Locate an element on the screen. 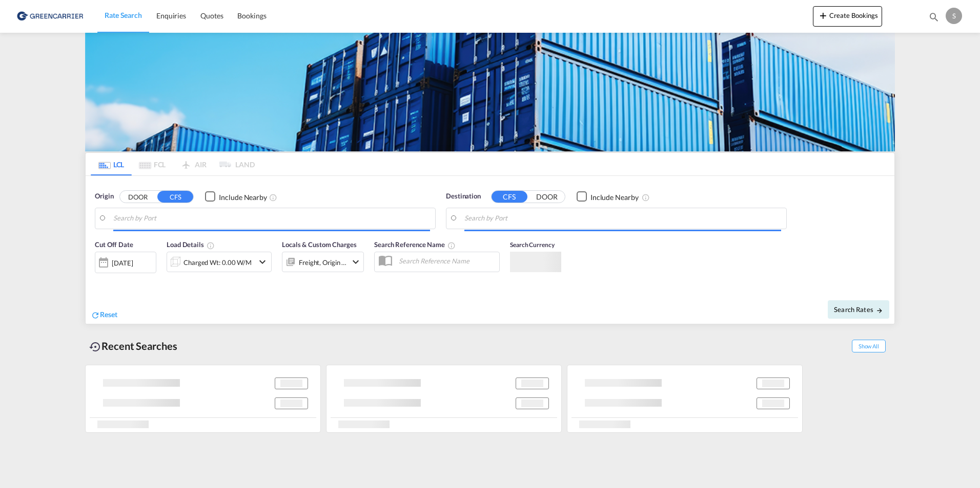 The height and width of the screenshot is (488, 980). div: Freight Origin Destination is located at coordinates (323, 262).